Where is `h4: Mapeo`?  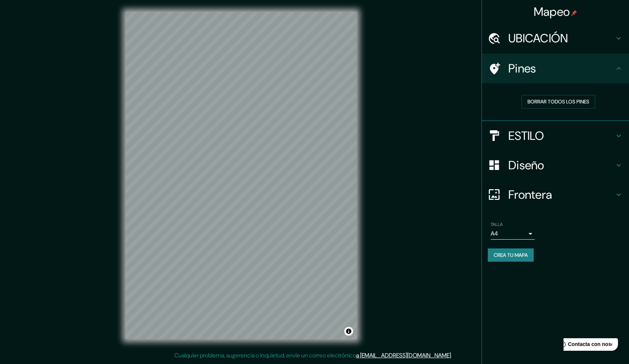 h4: Mapeo is located at coordinates (556, 12).